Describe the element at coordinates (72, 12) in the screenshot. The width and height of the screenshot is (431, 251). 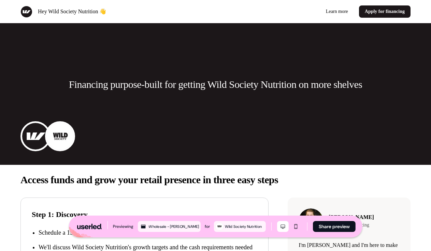
I see `p: Hey Wild Society Nutrition 👋` at that location.